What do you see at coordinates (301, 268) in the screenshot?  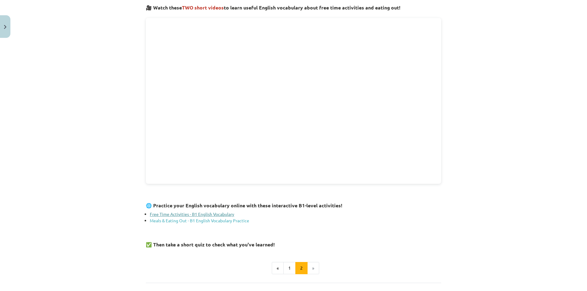 I see `button: 2` at bounding box center [301, 268].